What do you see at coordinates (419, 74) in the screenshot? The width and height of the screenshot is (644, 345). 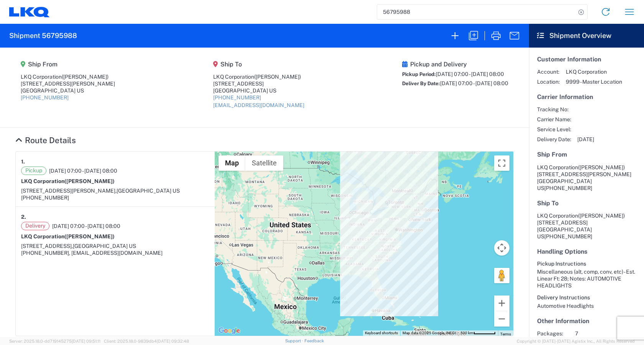 I see `span: Pickup Period:` at bounding box center [419, 74].